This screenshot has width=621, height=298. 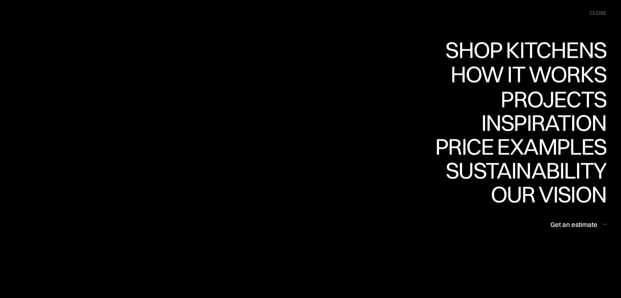 What do you see at coordinates (545, 194) in the screenshot?
I see `a: Our visionOur vision` at bounding box center [545, 194].